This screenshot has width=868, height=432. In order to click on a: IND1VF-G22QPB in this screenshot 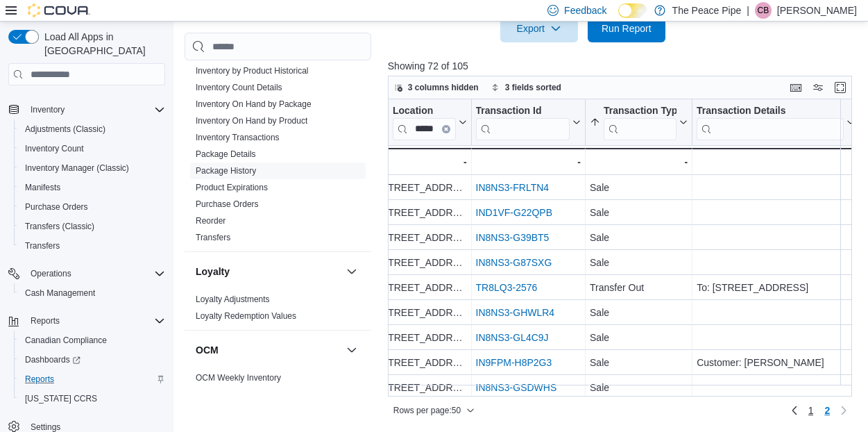, I will do `click(513, 213)`.